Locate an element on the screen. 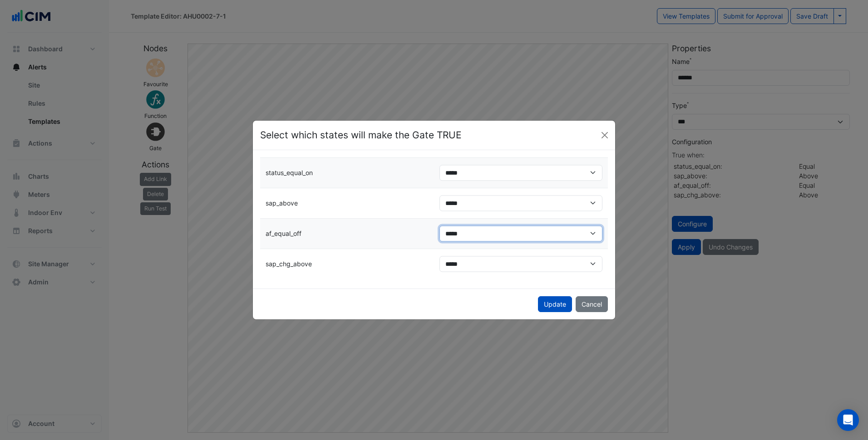 The width and height of the screenshot is (868, 440). button: Update is located at coordinates (555, 304).